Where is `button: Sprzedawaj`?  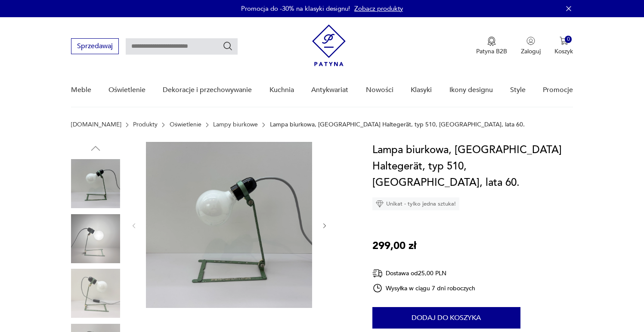
button: Sprzedawaj is located at coordinates (94, 46).